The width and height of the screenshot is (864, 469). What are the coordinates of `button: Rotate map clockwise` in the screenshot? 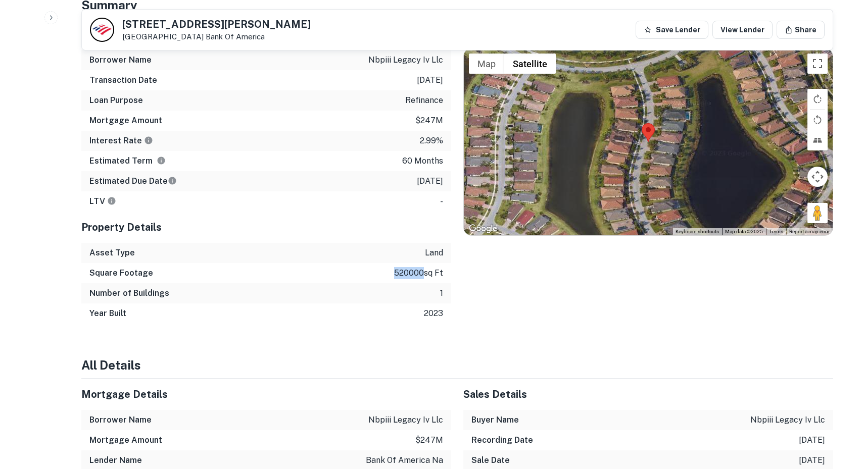 It's located at (817, 99).